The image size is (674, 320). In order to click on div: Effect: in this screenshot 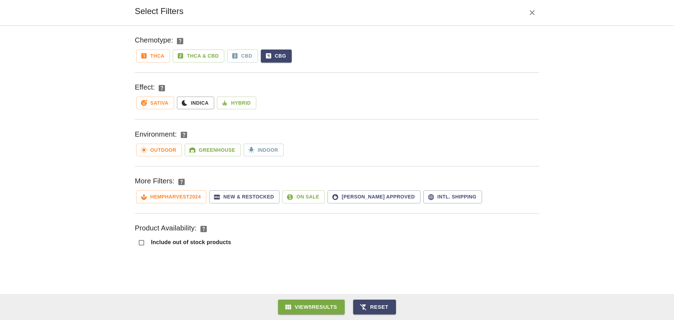, I will do `click(145, 87)`.